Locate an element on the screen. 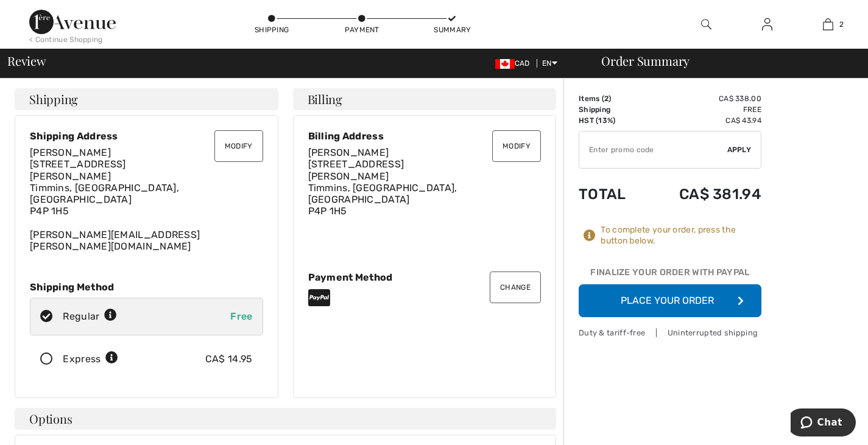 The width and height of the screenshot is (868, 445). div: Order Summary is located at coordinates (724, 61).